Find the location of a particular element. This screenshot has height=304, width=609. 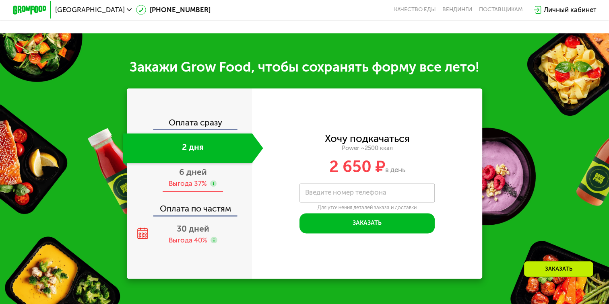

div: Выгода 37% is located at coordinates (188, 184).